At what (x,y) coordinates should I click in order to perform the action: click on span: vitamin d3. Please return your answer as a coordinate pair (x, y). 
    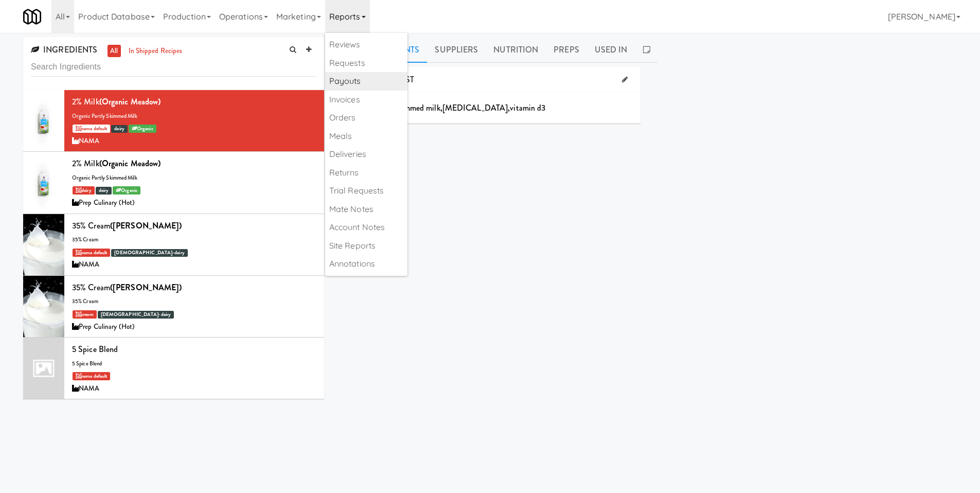
    Looking at the image, I should click on (527, 107).